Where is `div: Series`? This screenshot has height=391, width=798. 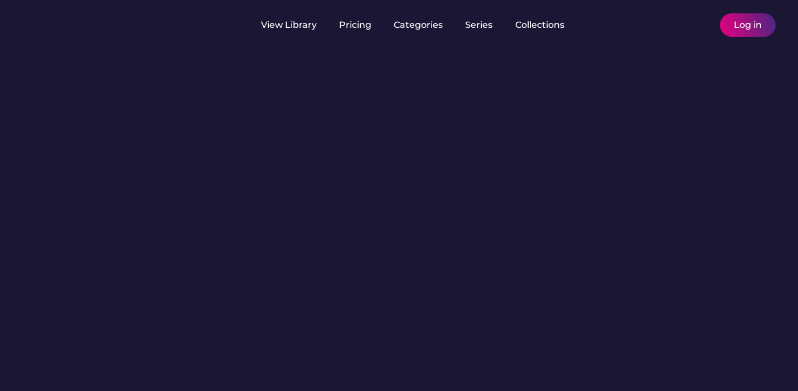 div: Series is located at coordinates (479, 25).